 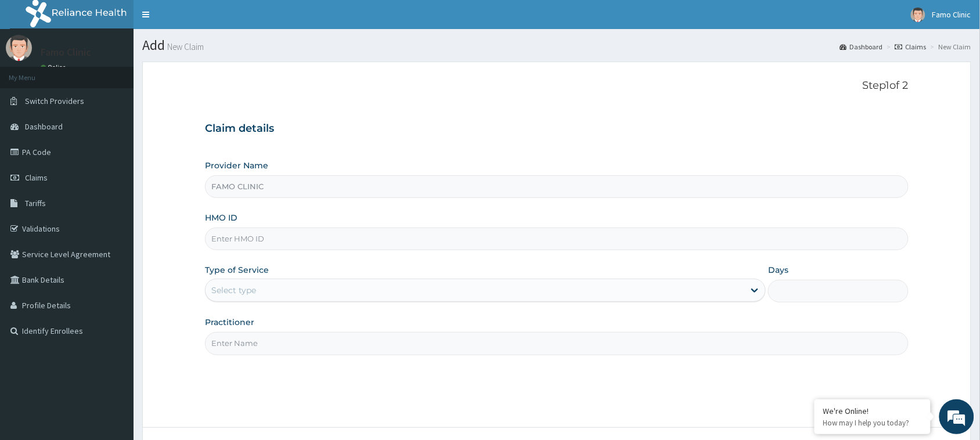 I want to click on label: Provider Name, so click(x=236, y=165).